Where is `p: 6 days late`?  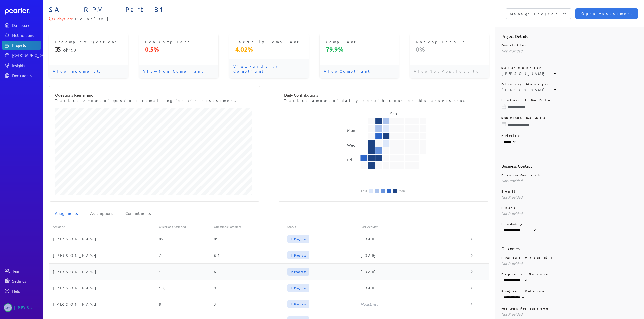 p: 6 days late is located at coordinates (63, 19).